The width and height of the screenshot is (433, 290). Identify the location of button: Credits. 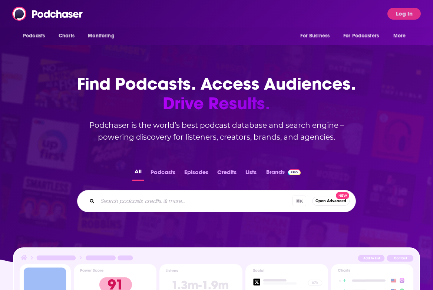
(227, 174).